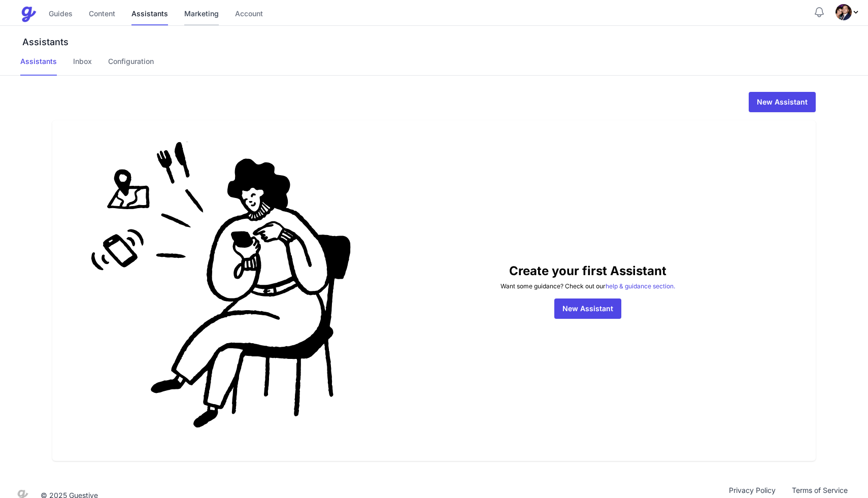 The image size is (868, 498). Describe the element at coordinates (445, 42) in the screenshot. I see `h3: Assistants` at that location.